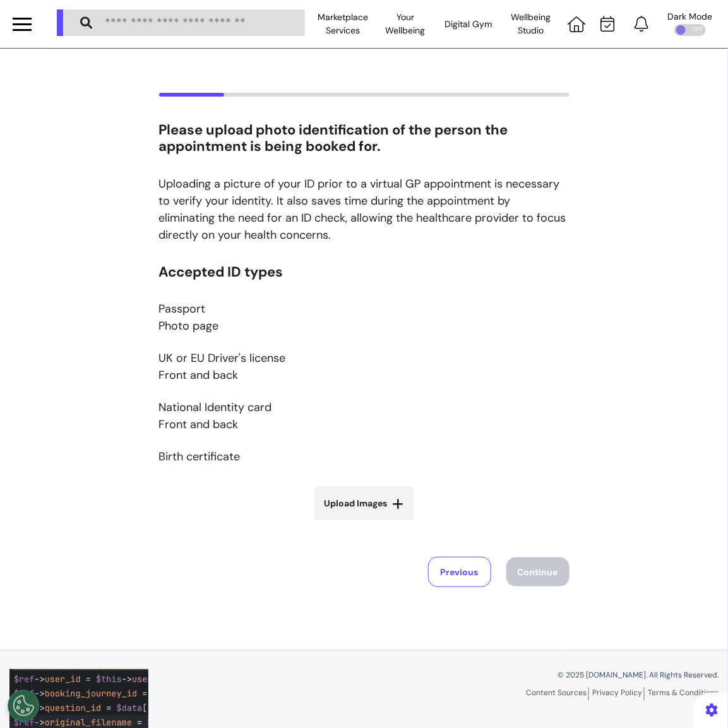  Describe the element at coordinates (683, 693) in the screenshot. I see `a: Terms & Conditions` at that location.